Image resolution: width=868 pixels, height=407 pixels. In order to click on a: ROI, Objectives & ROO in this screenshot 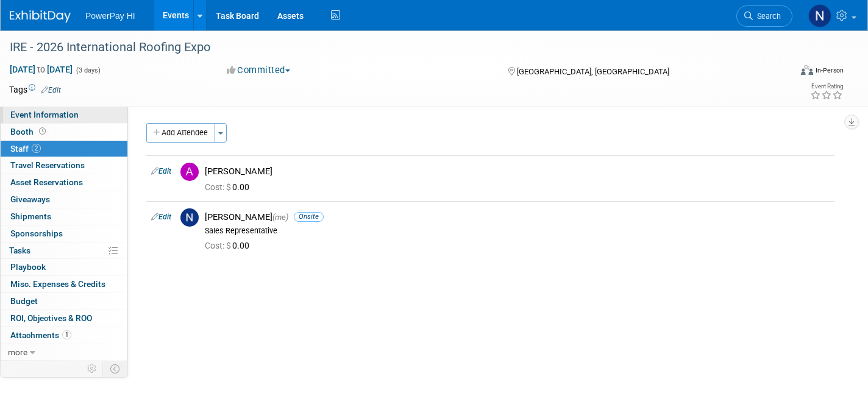, I will do `click(64, 318)`.